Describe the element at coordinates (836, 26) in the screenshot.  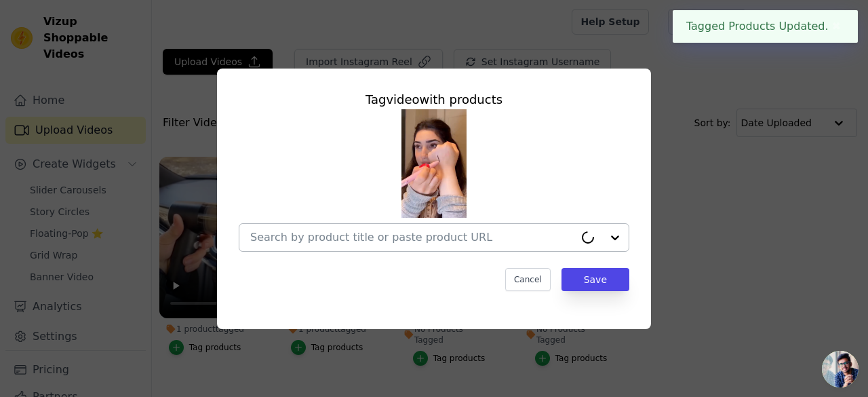
I see `button: Close` at that location.